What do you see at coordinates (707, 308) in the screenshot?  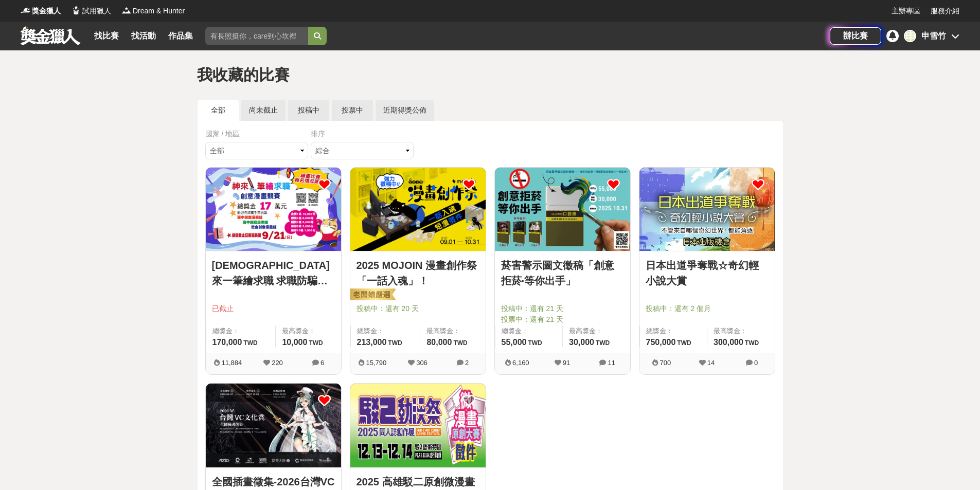 I see `span: 投稿中：還有 2 個月` at bounding box center [707, 308].